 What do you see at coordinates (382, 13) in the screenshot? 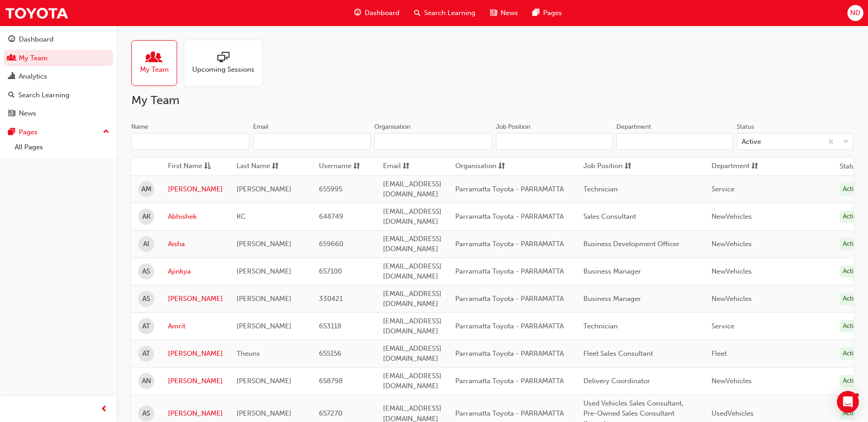
I see `span: Dashboard` at bounding box center [382, 13].